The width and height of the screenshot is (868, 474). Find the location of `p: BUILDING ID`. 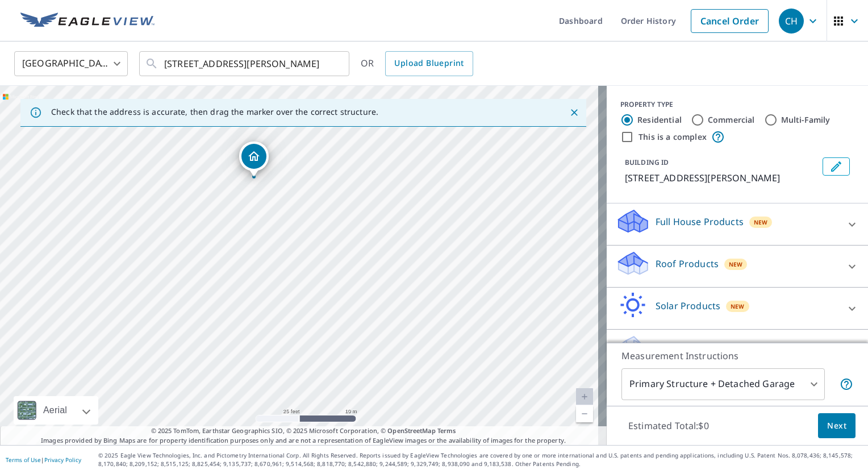

p: BUILDING ID is located at coordinates (646, 162).